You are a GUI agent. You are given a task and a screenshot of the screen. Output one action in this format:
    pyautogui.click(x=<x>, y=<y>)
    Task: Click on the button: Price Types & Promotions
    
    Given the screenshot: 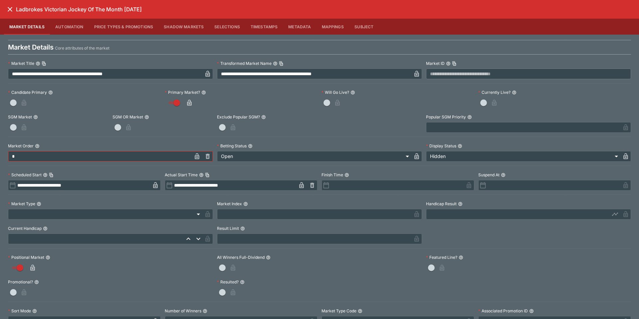 What is the action you would take?
    pyautogui.click(x=124, y=27)
    